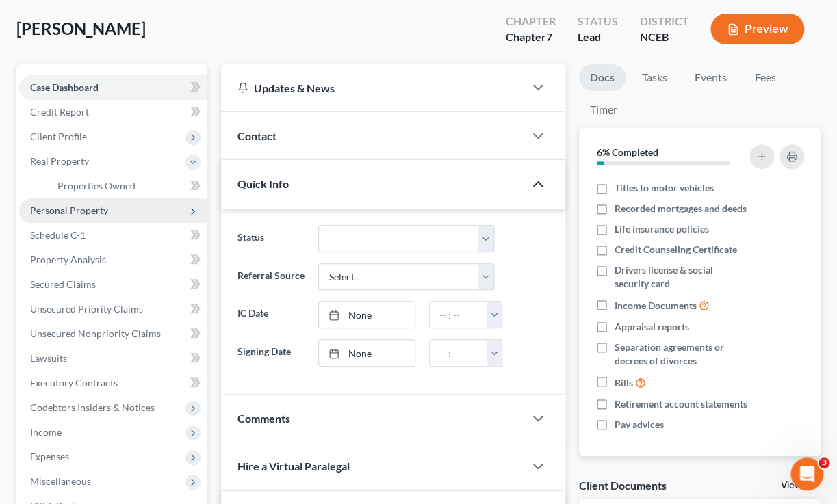  I want to click on span: Schedule C-1, so click(58, 235).